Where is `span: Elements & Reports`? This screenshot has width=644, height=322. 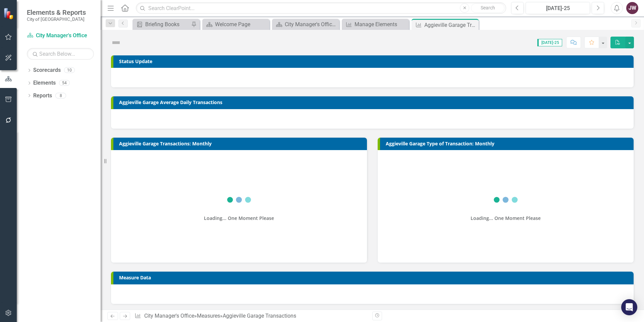
span: Elements & Reports is located at coordinates (56, 12).